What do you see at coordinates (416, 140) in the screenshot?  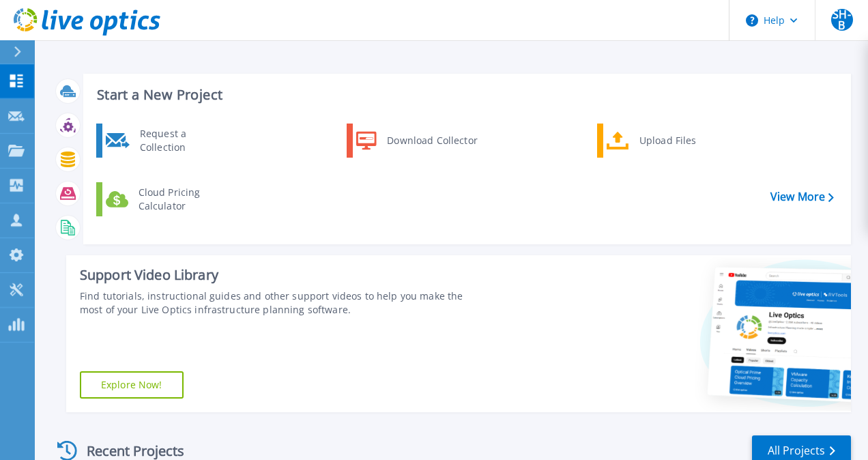 I see `a: Download Collector` at bounding box center [416, 140].